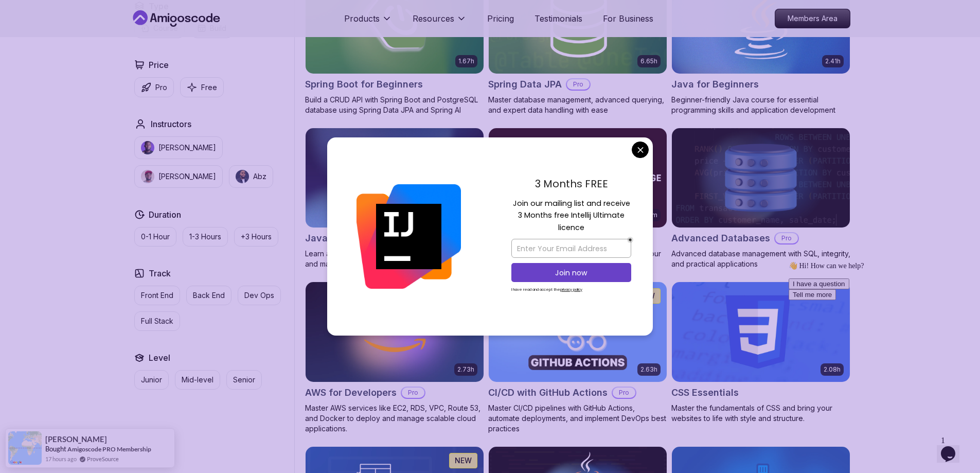  I want to click on p: Build a CRUD API with Spring Boot and PostgreSQL database using Spring Data JPA and Spring AI, so click(395, 105).